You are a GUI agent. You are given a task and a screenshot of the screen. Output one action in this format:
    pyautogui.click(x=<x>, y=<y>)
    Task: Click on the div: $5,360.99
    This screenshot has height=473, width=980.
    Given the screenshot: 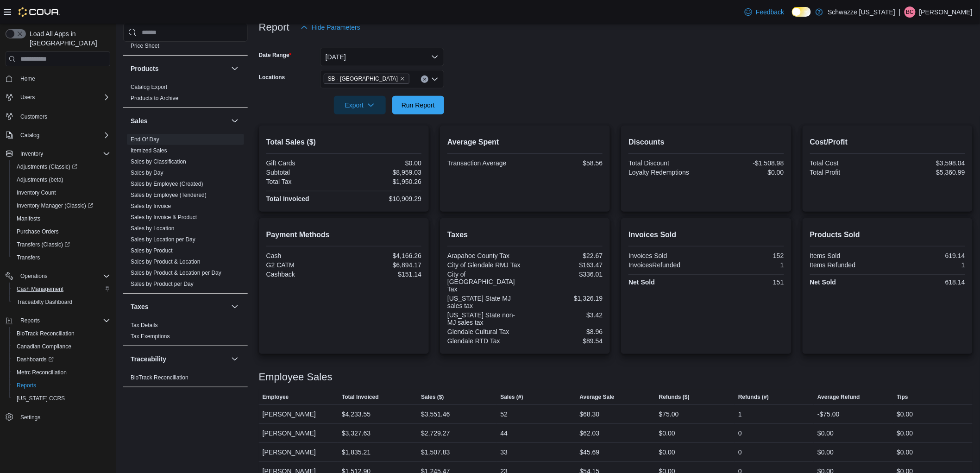 What is the action you would take?
    pyautogui.click(x=927, y=173)
    